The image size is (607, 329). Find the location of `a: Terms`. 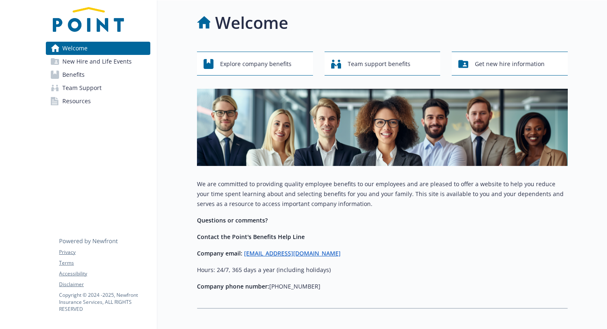

a: Terms is located at coordinates (104, 263).